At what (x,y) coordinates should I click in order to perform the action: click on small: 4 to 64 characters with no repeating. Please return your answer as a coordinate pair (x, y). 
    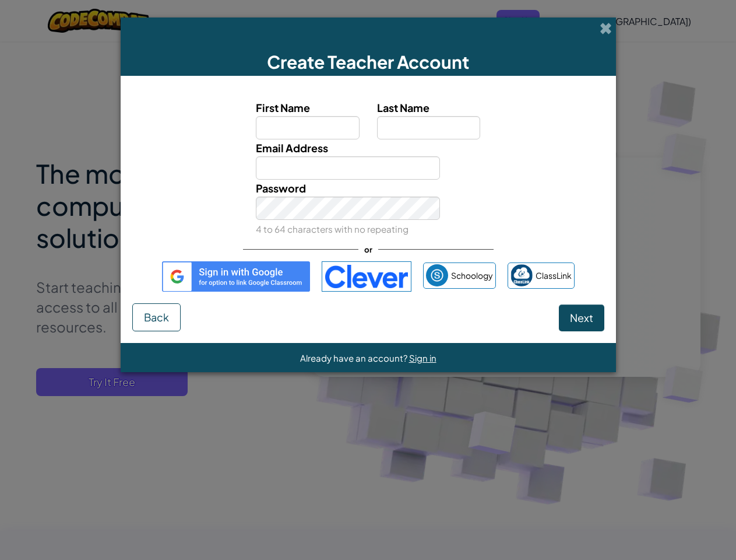
    Looking at the image, I should click on (333, 229).